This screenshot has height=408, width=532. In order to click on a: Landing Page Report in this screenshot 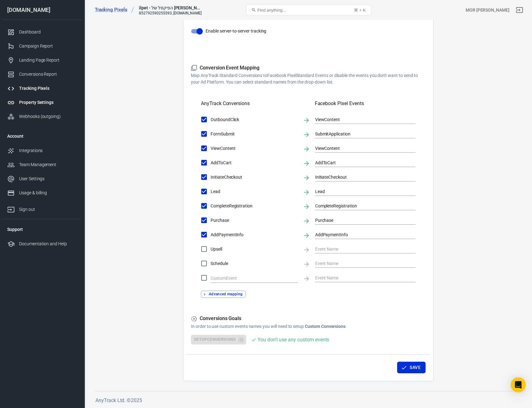, I will do `click(42, 60)`.